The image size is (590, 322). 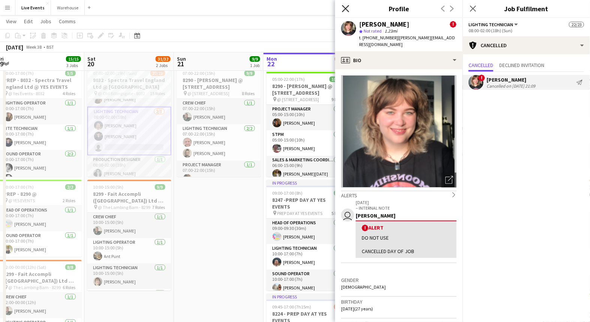 I want to click on span: 6 Roles, so click(x=69, y=287).